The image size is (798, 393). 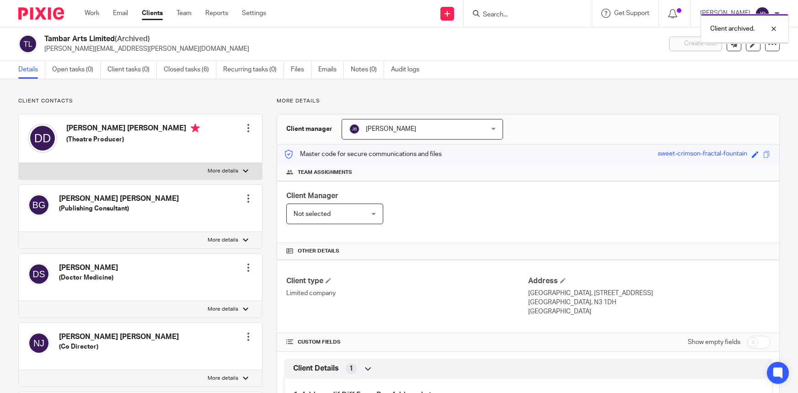 What do you see at coordinates (32, 70) in the screenshot?
I see `a: Details` at bounding box center [32, 70].